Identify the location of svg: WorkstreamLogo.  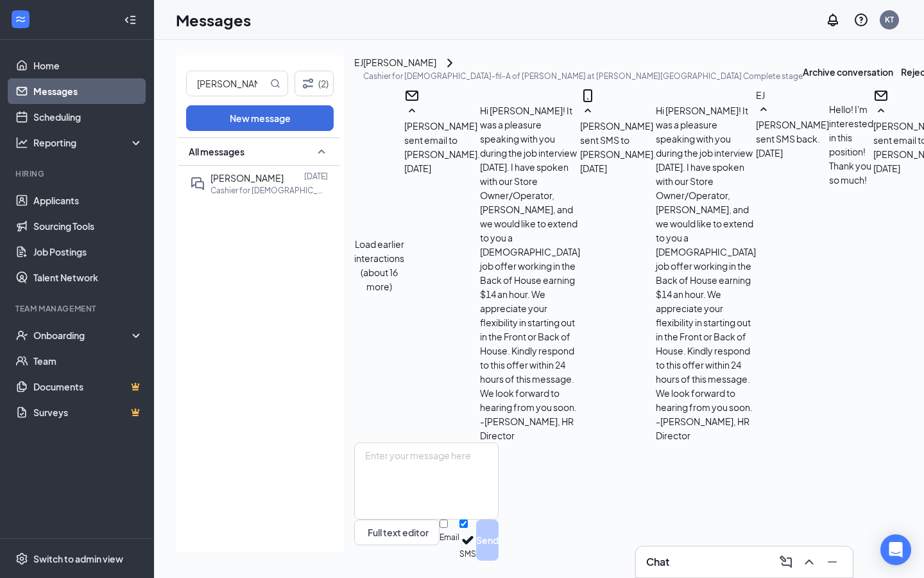
(21, 19).